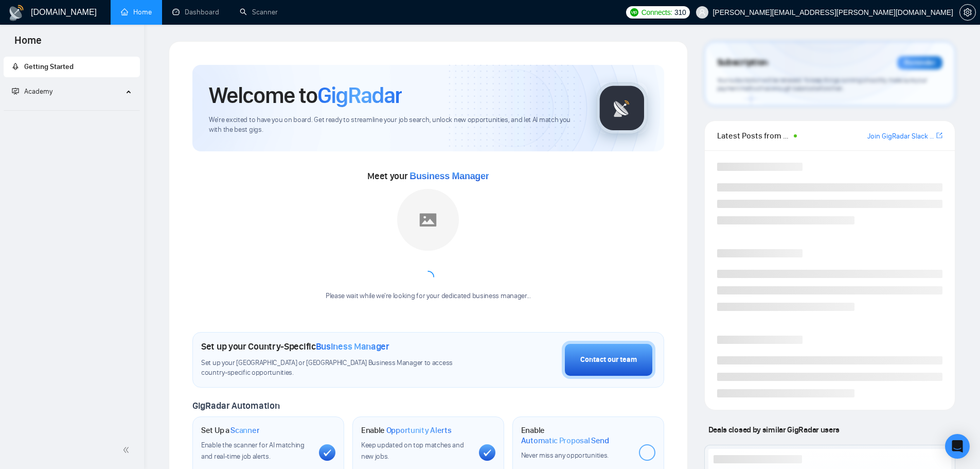 The width and height of the screenshot is (980, 469). I want to click on img: gigradar-logo.png, so click(622, 108).